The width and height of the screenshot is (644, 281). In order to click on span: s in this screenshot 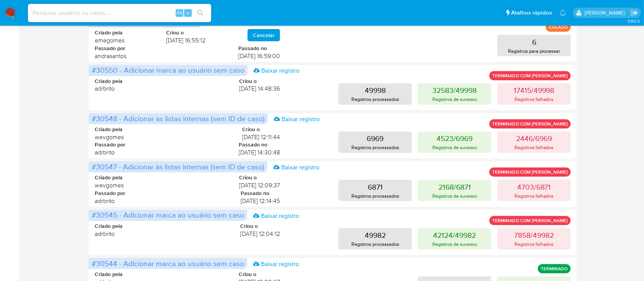, I will do `click(188, 12)`.